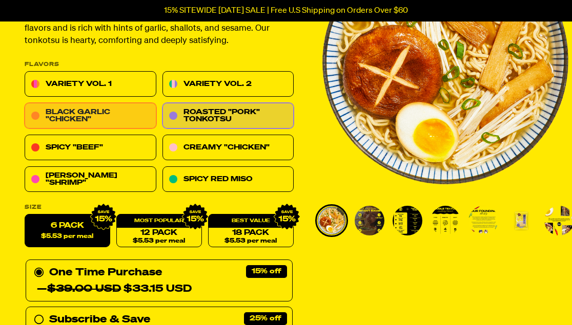 The image size is (572, 325). What do you see at coordinates (159, 65) in the screenshot?
I see `p: Flavors` at bounding box center [159, 65].